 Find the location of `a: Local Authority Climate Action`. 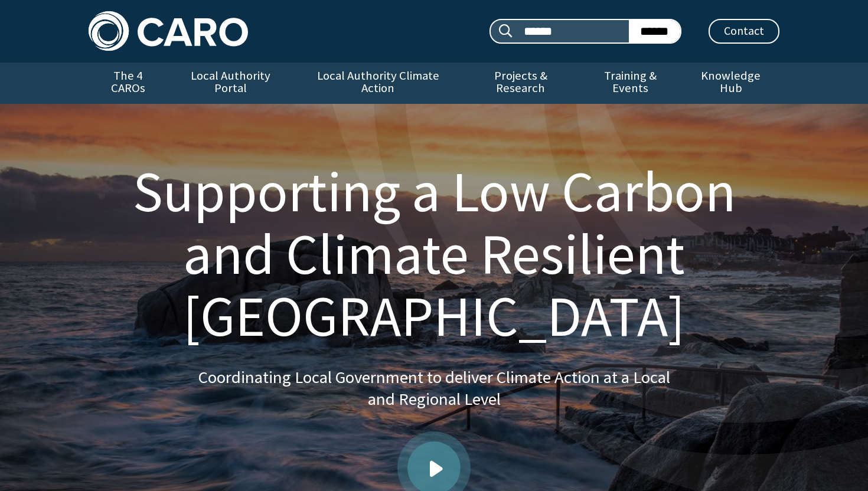

a: Local Authority Climate Action is located at coordinates (377, 84).